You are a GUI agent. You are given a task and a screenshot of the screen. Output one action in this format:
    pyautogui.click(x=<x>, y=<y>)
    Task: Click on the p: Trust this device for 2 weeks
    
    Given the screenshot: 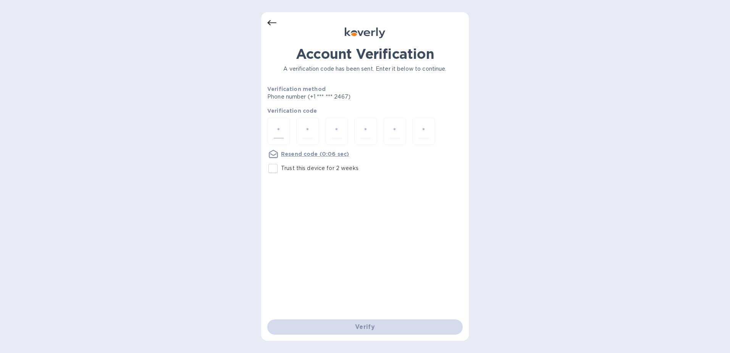 What is the action you would take?
    pyautogui.click(x=319, y=168)
    